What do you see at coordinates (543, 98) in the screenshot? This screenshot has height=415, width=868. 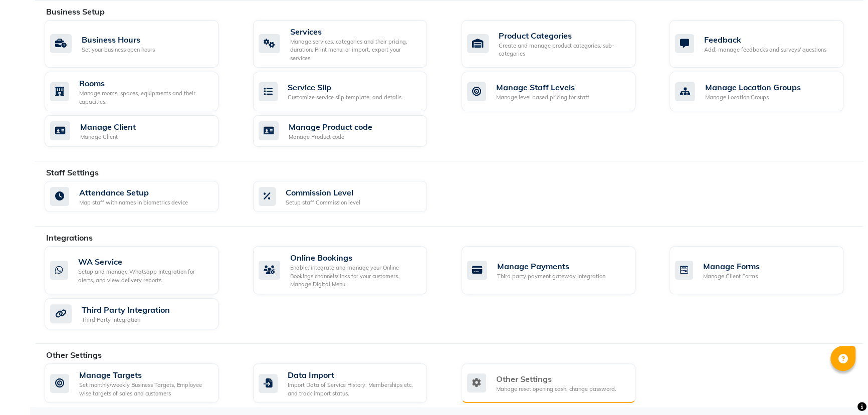 I see `div: Manage level based pricing for staff` at bounding box center [543, 98].